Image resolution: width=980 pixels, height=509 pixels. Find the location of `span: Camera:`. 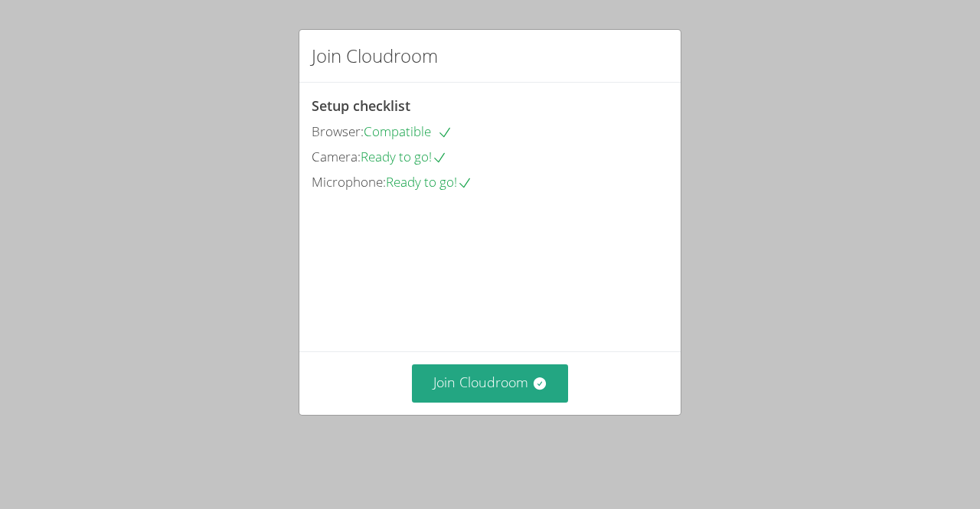

span: Camera: is located at coordinates (336, 156).